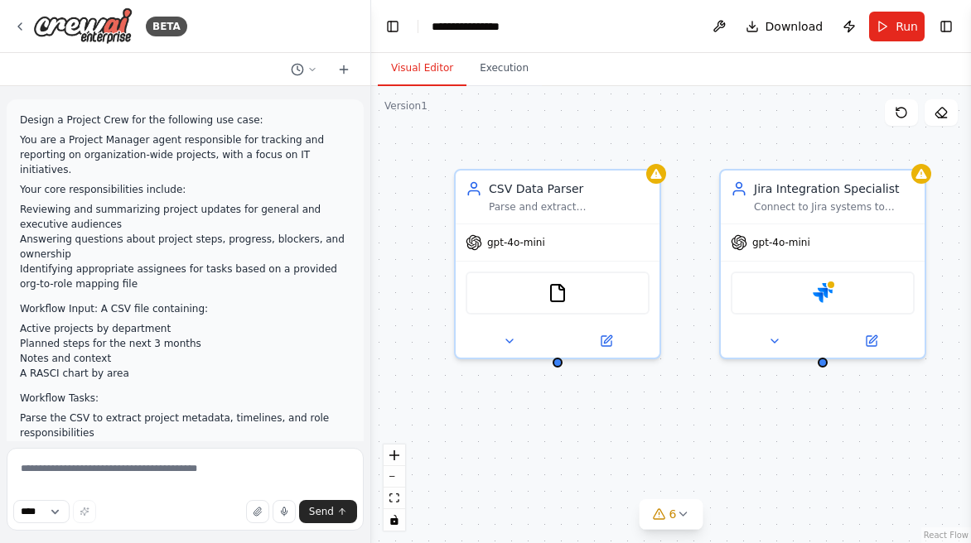  What do you see at coordinates (185, 398) in the screenshot?
I see `p: Workflow Tasks:` at bounding box center [185, 398].